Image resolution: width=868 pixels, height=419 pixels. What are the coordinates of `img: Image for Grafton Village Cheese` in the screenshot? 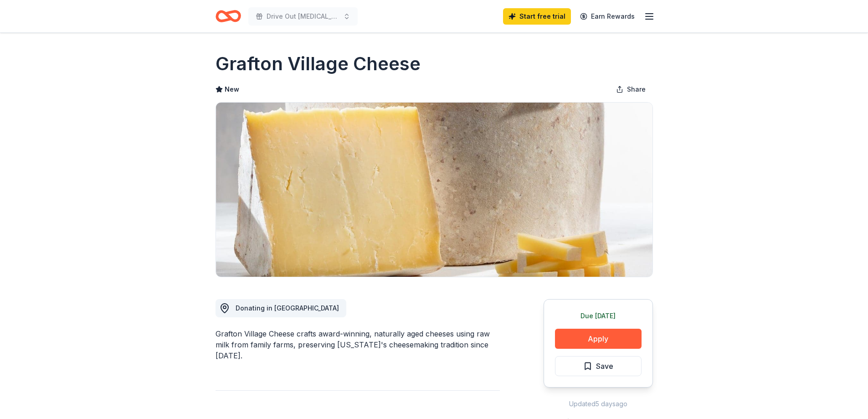 It's located at (434, 190).